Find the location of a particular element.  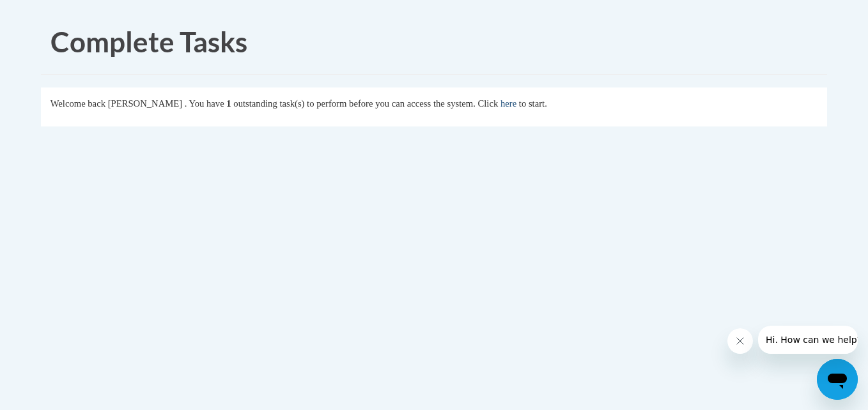

span: Welcome back is located at coordinates (78, 104).